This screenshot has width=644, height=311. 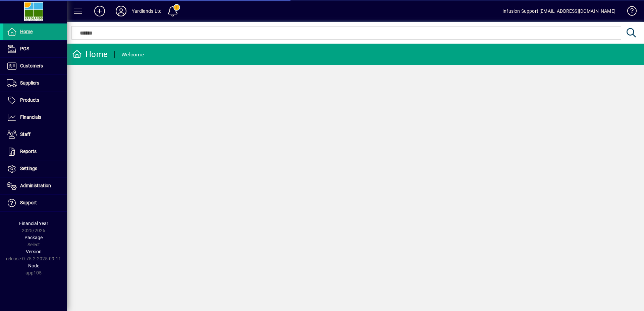 I want to click on div: Yardlands Ltd, so click(x=146, y=11).